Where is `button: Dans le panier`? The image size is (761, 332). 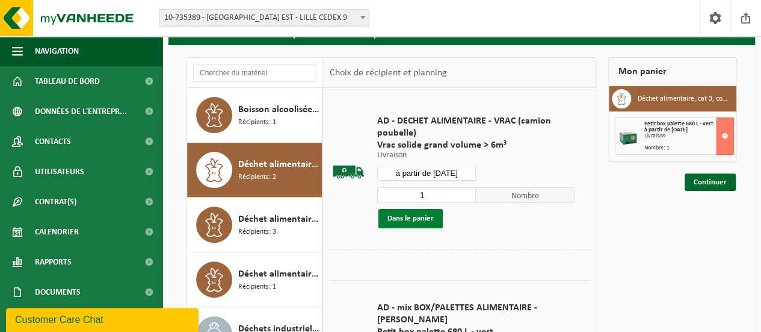
button: Dans le panier is located at coordinates (410, 218).